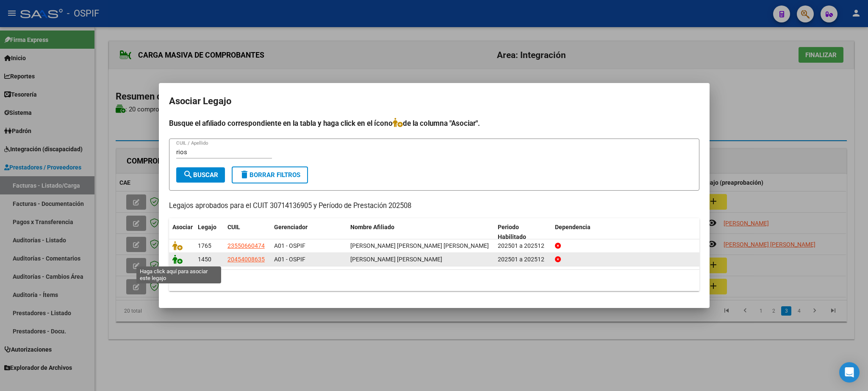 The height and width of the screenshot is (391, 868). Describe the element at coordinates (205, 259) in the screenshot. I see `span: 1450` at that location.